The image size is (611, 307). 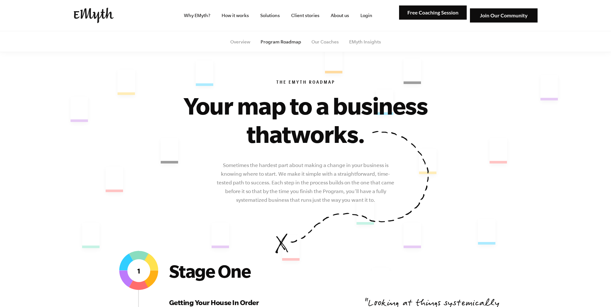 I want to click on p: Sometimes the hardest part about making a change in your business is knowing where to start. We m..., so click(x=306, y=183).